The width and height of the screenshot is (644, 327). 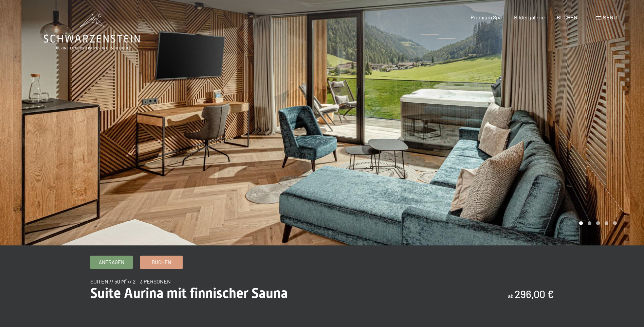 What do you see at coordinates (610, 17) in the screenshot?
I see `span: Menü` at bounding box center [610, 17].